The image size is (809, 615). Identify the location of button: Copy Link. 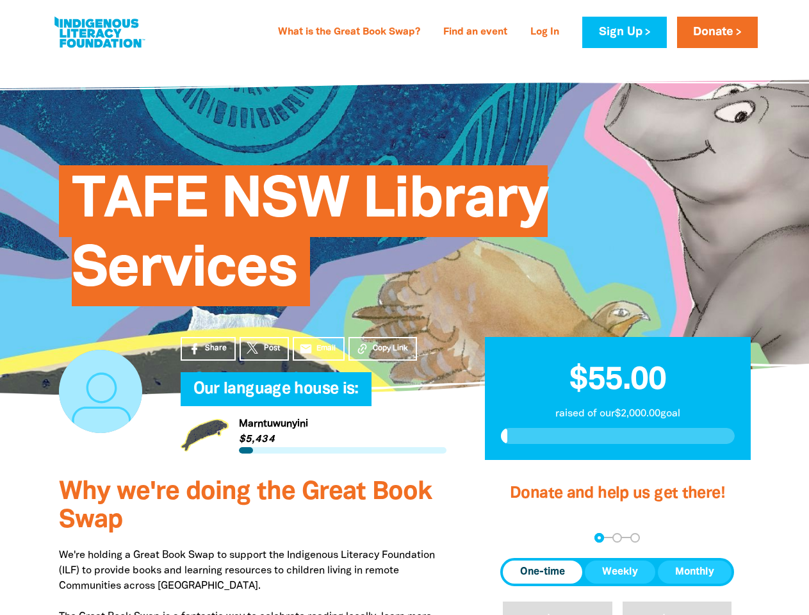
(382, 349).